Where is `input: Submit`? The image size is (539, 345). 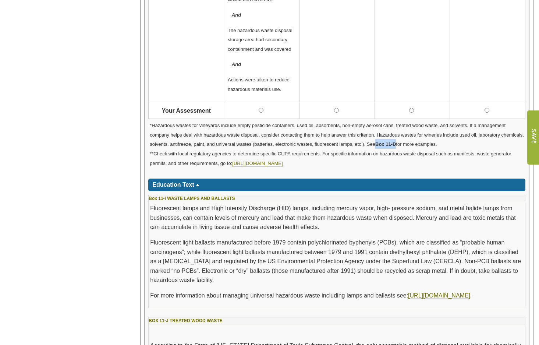 input: Submit is located at coordinates (532, 137).